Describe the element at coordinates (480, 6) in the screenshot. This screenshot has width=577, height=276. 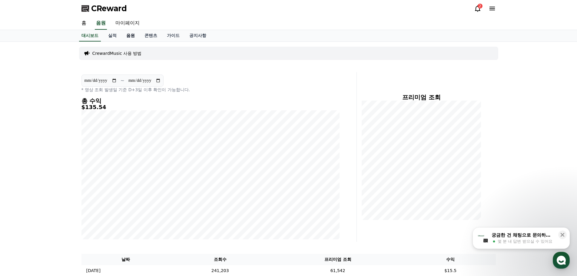
I see `div: 2` at that location.